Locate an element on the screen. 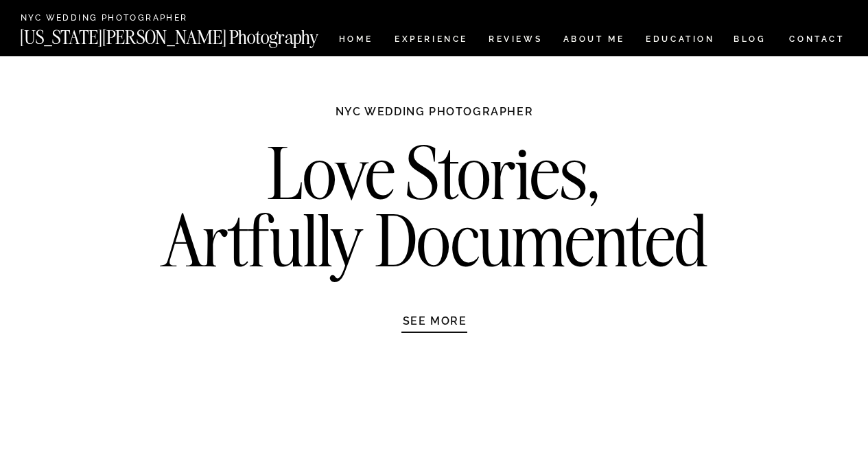 The width and height of the screenshot is (868, 462). nav: EDUCATION is located at coordinates (680, 40).